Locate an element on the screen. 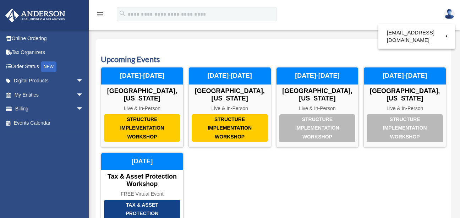 The image size is (460, 218). a: Digital Productsarrow_drop_down is located at coordinates (49, 81).